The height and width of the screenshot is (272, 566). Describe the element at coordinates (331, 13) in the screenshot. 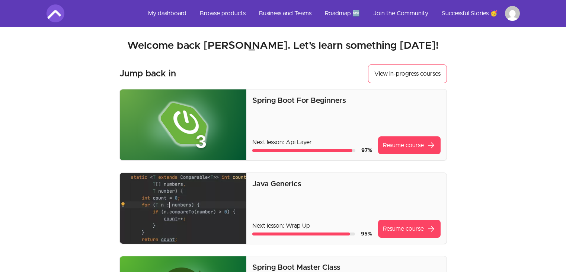

I see `nav: Main` at that location.